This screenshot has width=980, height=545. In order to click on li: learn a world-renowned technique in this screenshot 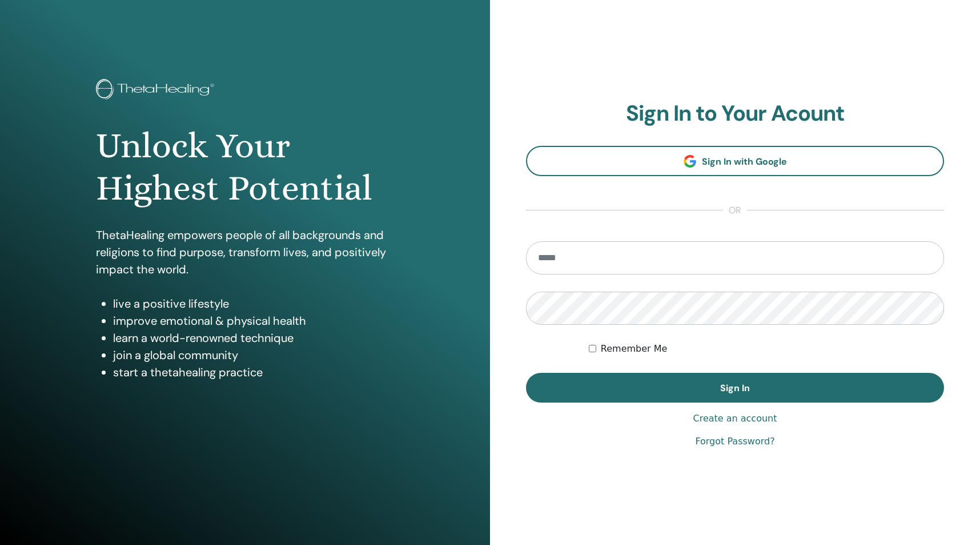, I will do `click(254, 337)`.